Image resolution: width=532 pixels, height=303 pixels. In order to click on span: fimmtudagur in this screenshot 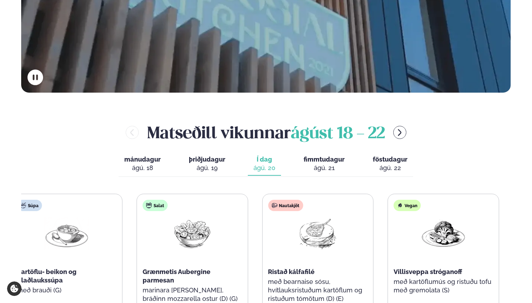, I will do `click(324, 159)`.